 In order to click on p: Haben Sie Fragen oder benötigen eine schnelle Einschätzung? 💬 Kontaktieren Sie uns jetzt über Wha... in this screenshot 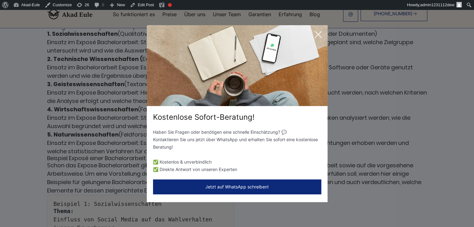, I will do `click(237, 140)`.